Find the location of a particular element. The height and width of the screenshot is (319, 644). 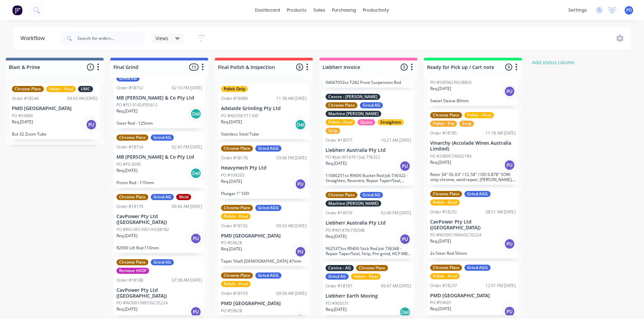

div: Order #18152 is located at coordinates (130, 88).